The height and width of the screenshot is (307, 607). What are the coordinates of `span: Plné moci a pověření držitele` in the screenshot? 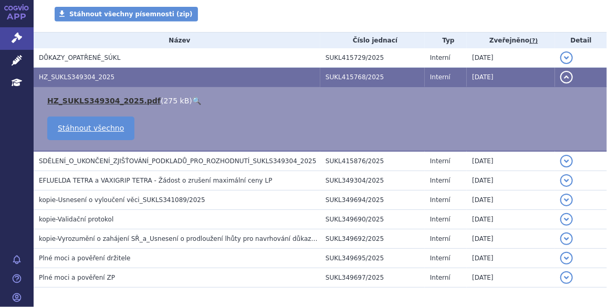 It's located at (85, 259).